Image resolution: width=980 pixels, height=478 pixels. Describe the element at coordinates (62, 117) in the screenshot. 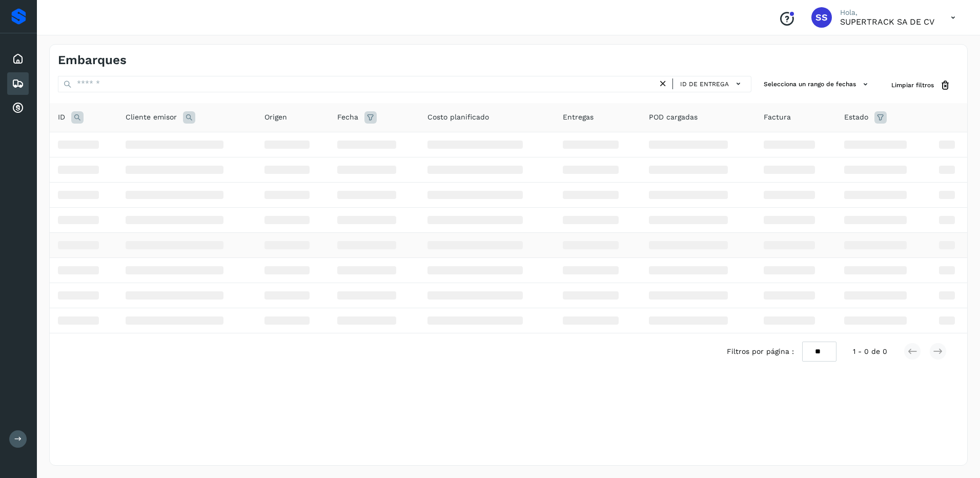

I see `span: ID` at that location.